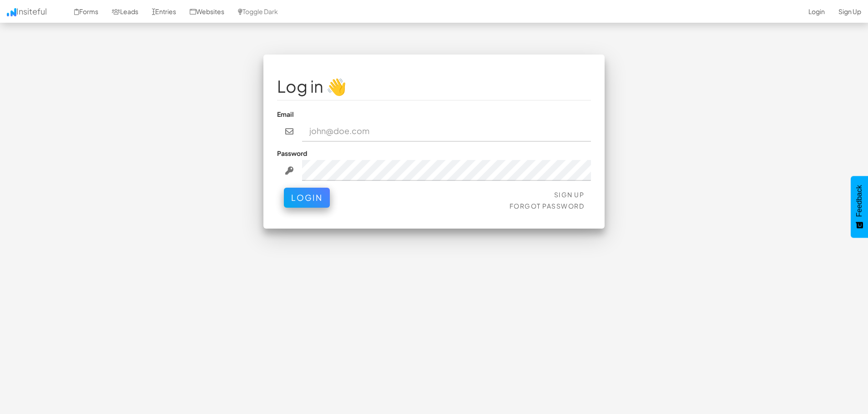  What do you see at coordinates (547, 206) in the screenshot?
I see `a: Forgot Password` at bounding box center [547, 206].